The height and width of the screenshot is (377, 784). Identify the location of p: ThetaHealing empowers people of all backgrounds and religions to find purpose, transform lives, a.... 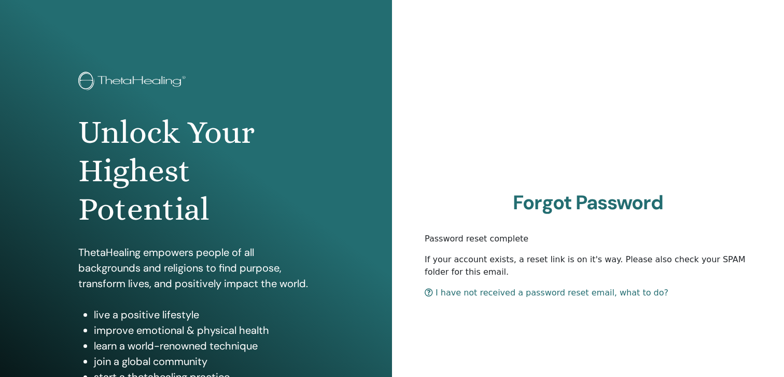
(196, 268).